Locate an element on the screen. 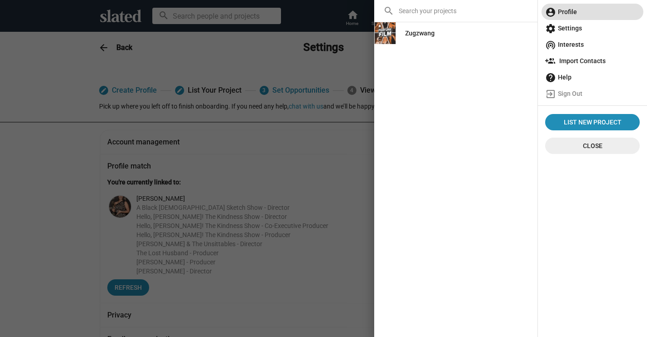  span: Sign Out is located at coordinates (592, 94).